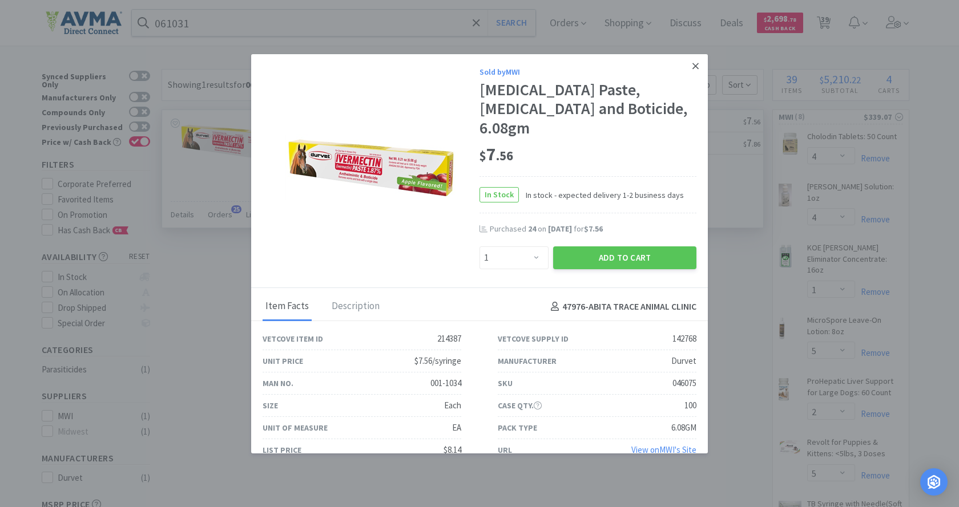 The height and width of the screenshot is (507, 959). I want to click on div: Man No., so click(278, 383).